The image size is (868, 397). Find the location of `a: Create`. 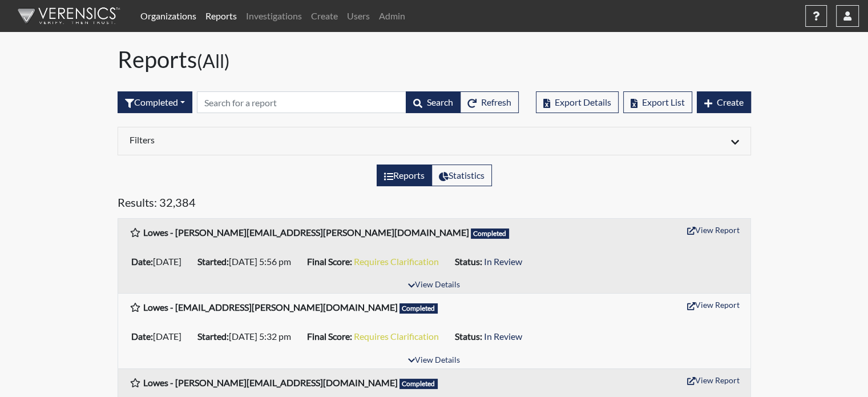

a: Create is located at coordinates (324, 16).